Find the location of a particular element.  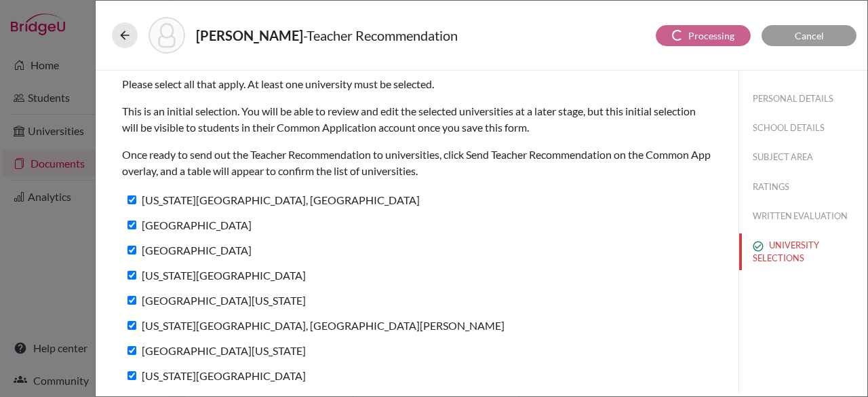

p: Once ready to send out the Teacher Recommendation to universities, click Send Teacher Recommendat... is located at coordinates (418, 163).